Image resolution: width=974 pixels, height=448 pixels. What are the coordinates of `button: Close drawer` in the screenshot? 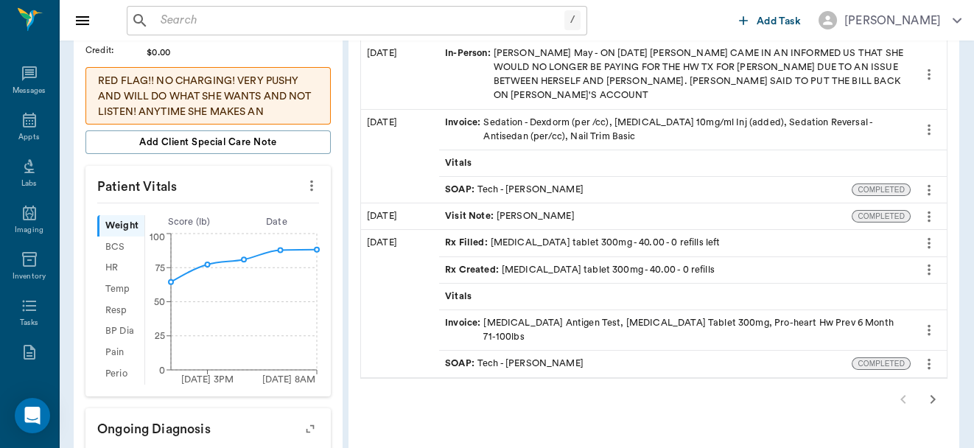 It's located at (83, 21).